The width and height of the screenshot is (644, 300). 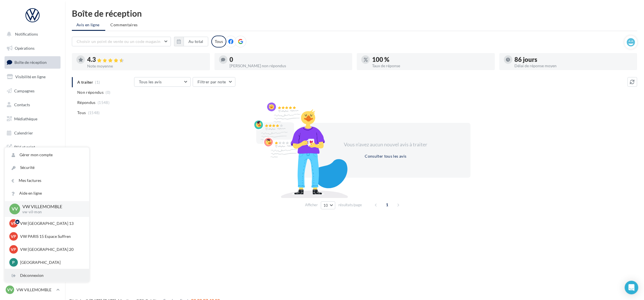 What do you see at coordinates (33, 48) in the screenshot?
I see `a: Opérations` at bounding box center [33, 48].